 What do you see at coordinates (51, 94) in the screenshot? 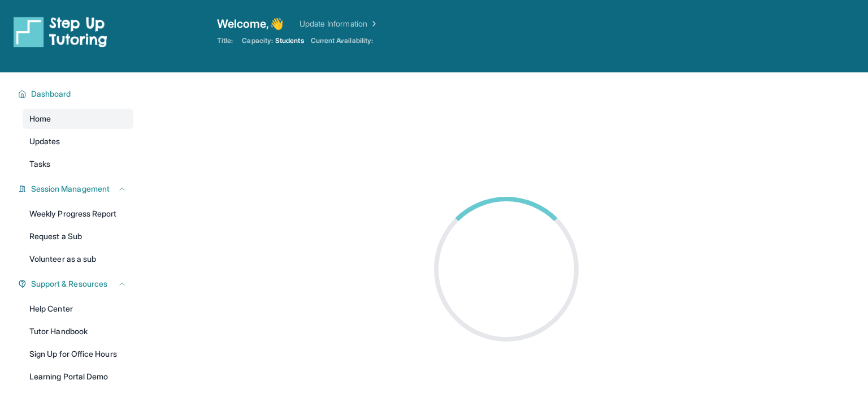
I see `span: Dashboard` at bounding box center [51, 94].